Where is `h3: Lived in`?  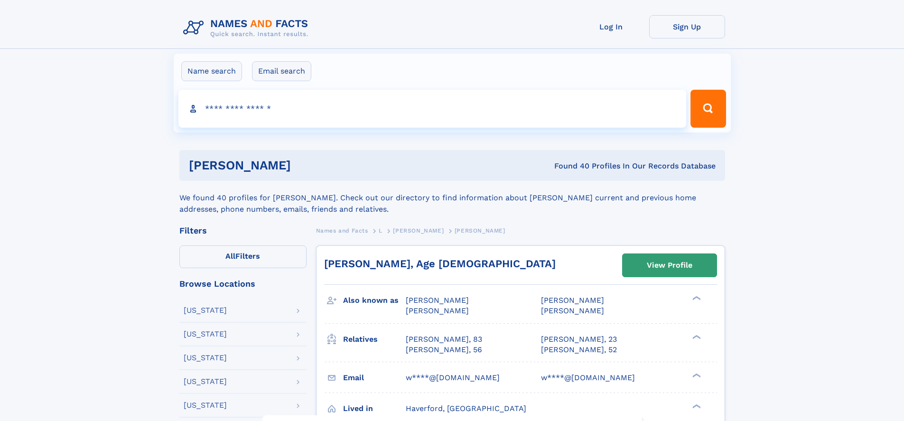
h3: Lived in is located at coordinates (374, 409).